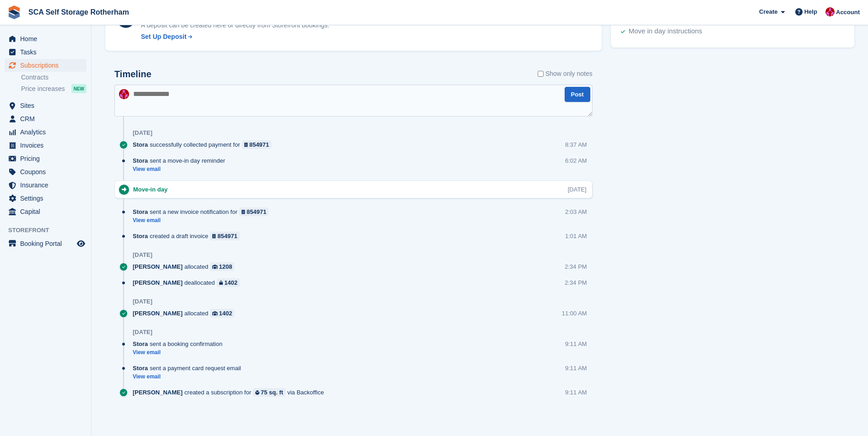 The image size is (868, 436). What do you see at coordinates (811, 12) in the screenshot?
I see `span: Help` at bounding box center [811, 12].